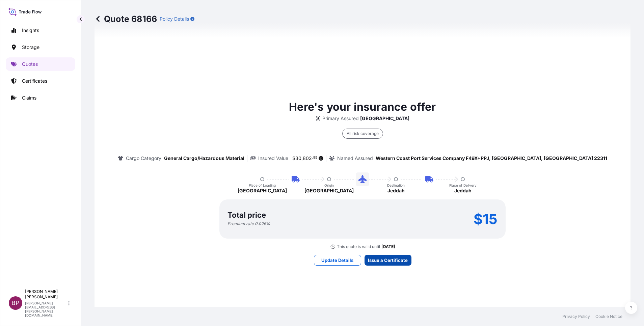 The width and height of the screenshot is (644, 326). What do you see at coordinates (174, 19) in the screenshot?
I see `p: Policy Details` at bounding box center [174, 19].